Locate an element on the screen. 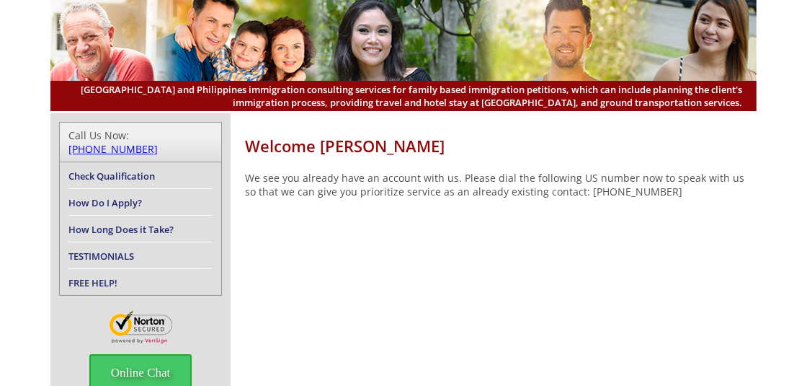 Image resolution: width=807 pixels, height=386 pixels. p: We see you already have an account with us. Please dial the following US number now to speak with... is located at coordinates (501, 185).